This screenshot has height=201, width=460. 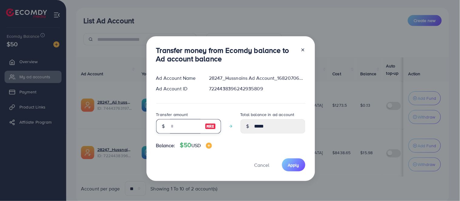 I want to click on span: Cancel, so click(x=262, y=165).